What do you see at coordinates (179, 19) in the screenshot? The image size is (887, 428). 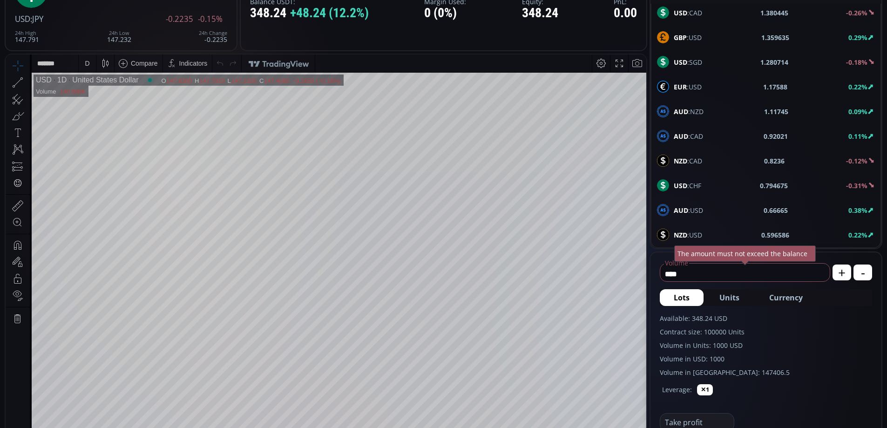 I see `span: -0.2235` at bounding box center [179, 19].